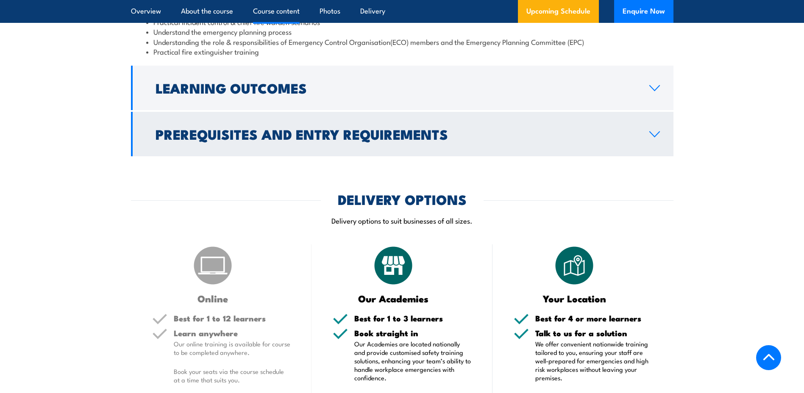  What do you see at coordinates (396, 88) in the screenshot?
I see `h2: Learning Outcomes` at bounding box center [396, 88].